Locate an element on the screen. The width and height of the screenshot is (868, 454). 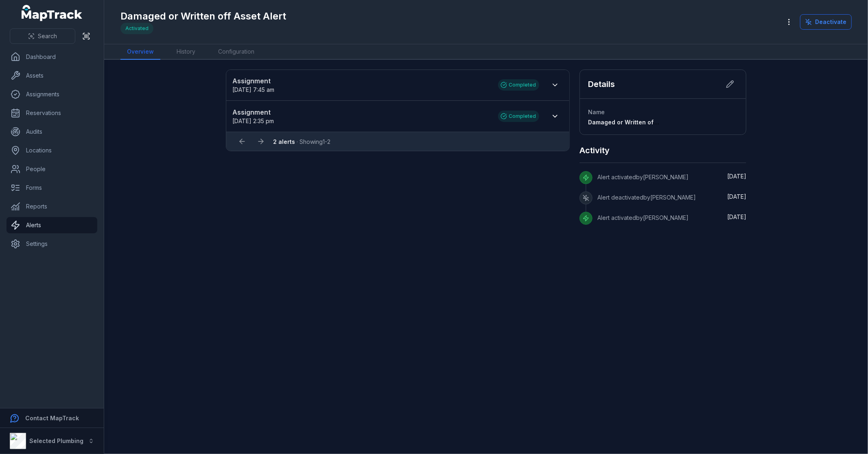
span: Search is located at coordinates (47, 36).